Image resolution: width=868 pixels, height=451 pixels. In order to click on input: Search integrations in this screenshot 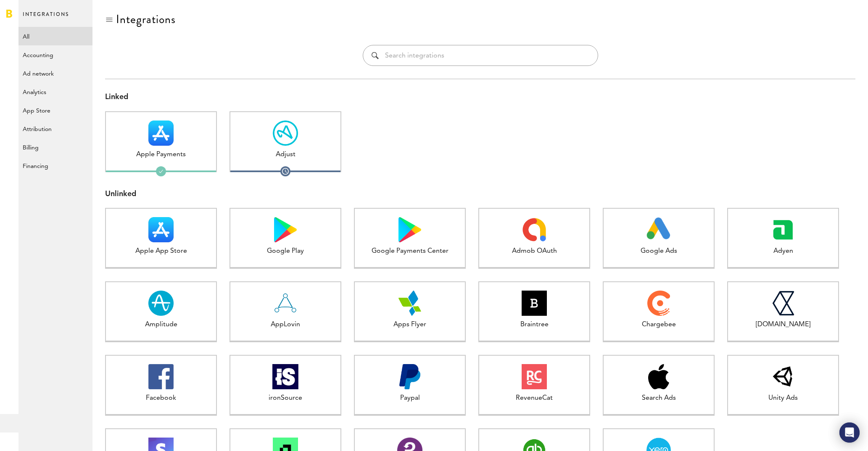, I will do `click(487, 55)`.